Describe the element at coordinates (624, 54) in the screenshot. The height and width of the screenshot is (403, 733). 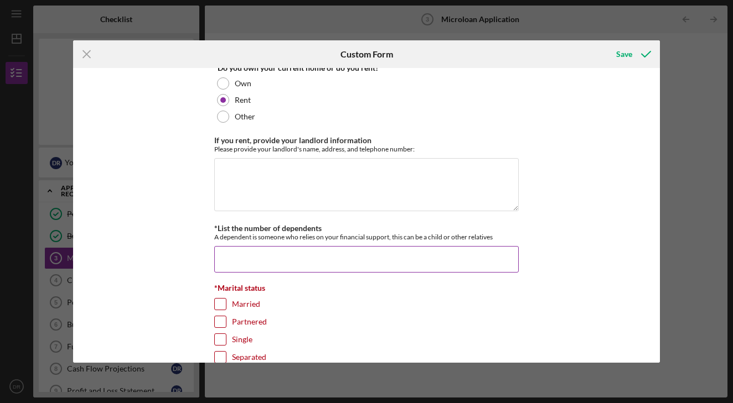
I see `div: Save` at that location.